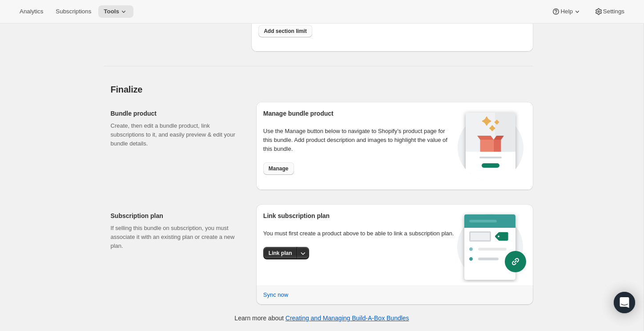 This screenshot has height=331, width=644. Describe the element at coordinates (176, 135) in the screenshot. I see `p: Create, then edit a bundle product, link subscriptions to it, and easily preview & edit your bund...` at that location.